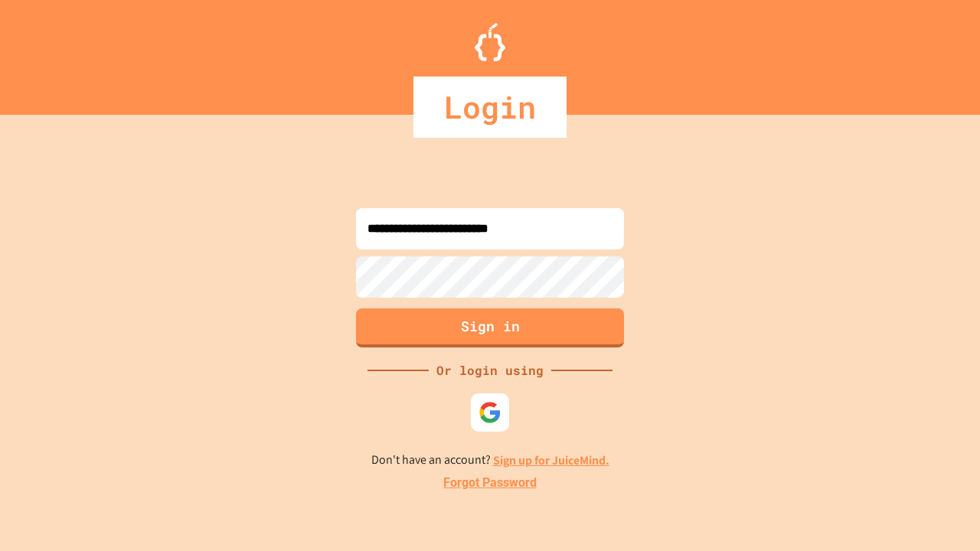 Image resolution: width=980 pixels, height=551 pixels. I want to click on div: Login, so click(490, 107).